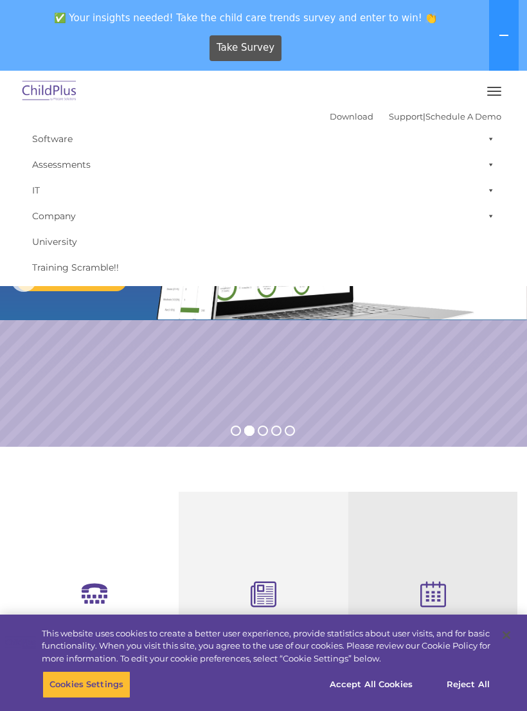 This screenshot has width=527, height=711. I want to click on span: ✅ Your insights needed! Take the child care trends survey and enter to win! 👏, so click(246, 17).